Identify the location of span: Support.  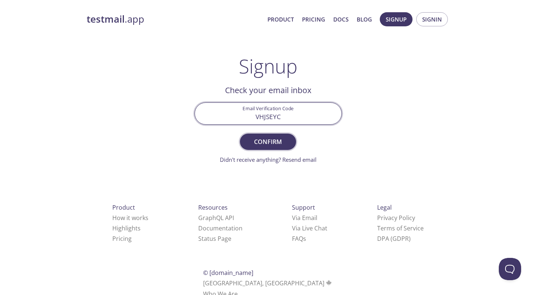
(303, 208).